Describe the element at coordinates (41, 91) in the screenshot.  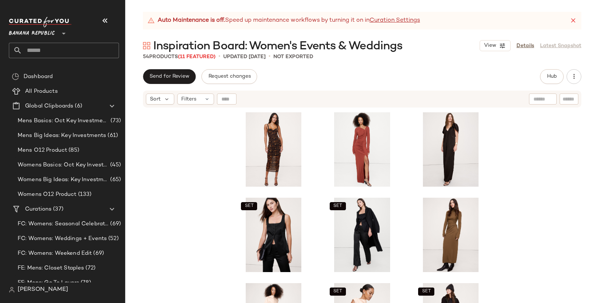
I see `span: All Products` at that location.